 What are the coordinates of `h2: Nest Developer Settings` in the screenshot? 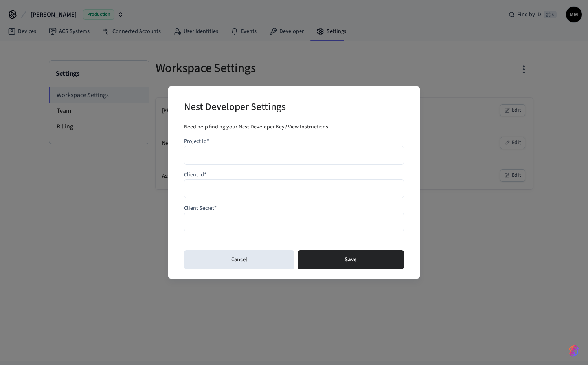 It's located at (234, 108).